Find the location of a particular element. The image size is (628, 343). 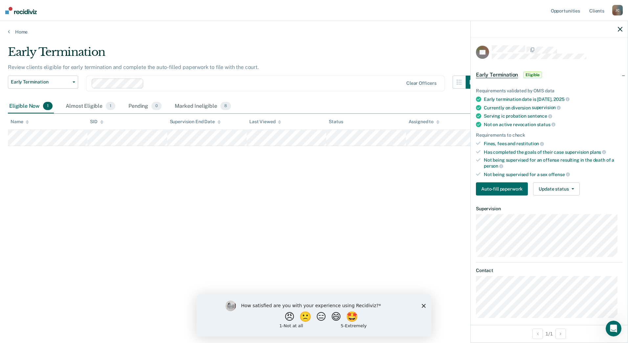

span: Eligible is located at coordinates (532, 75).